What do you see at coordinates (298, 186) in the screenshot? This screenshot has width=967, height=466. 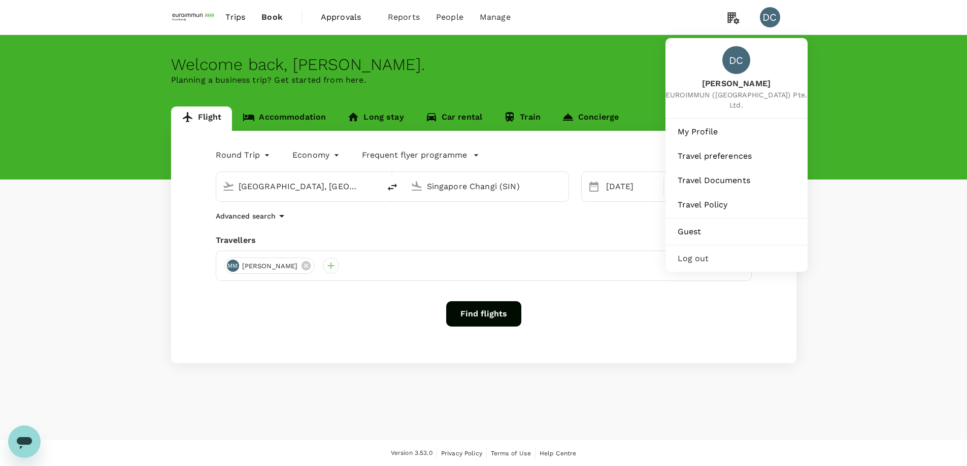 I see `input: Depart from` at bounding box center [298, 186].